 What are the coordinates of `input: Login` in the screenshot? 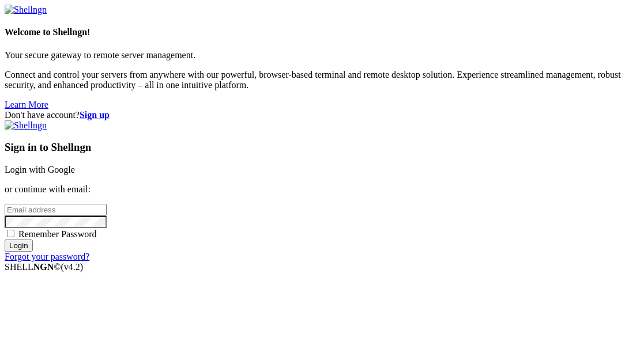 It's located at (19, 246).